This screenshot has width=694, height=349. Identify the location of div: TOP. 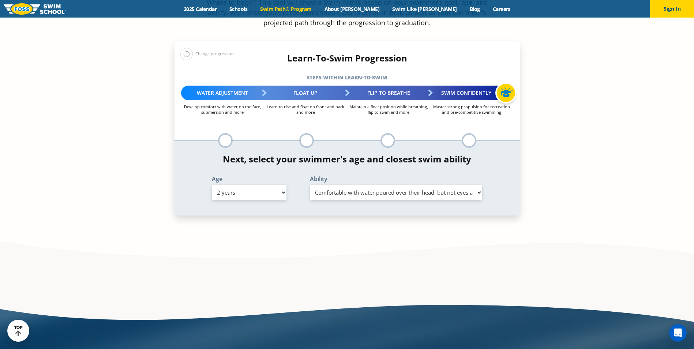
(18, 331).